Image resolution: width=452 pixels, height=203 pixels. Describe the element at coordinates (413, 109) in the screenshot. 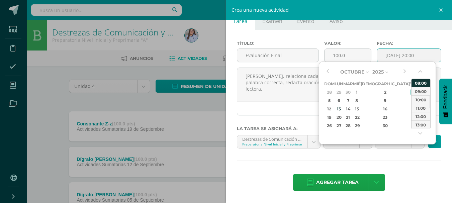

I see `div: 17` at that location.